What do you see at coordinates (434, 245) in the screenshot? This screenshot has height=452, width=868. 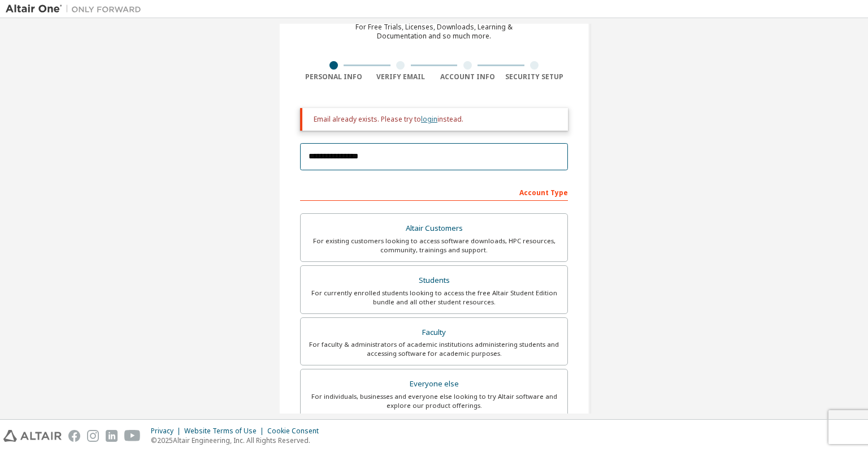 I see `div: For existing customers looking to access software downloads, HPC resources, community, trainings ...` at bounding box center [434, 245].